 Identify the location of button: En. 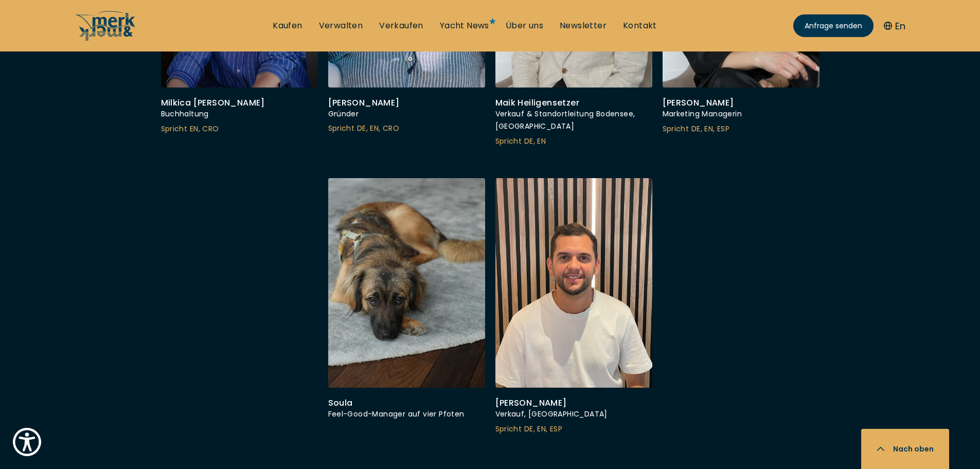
(894, 25).